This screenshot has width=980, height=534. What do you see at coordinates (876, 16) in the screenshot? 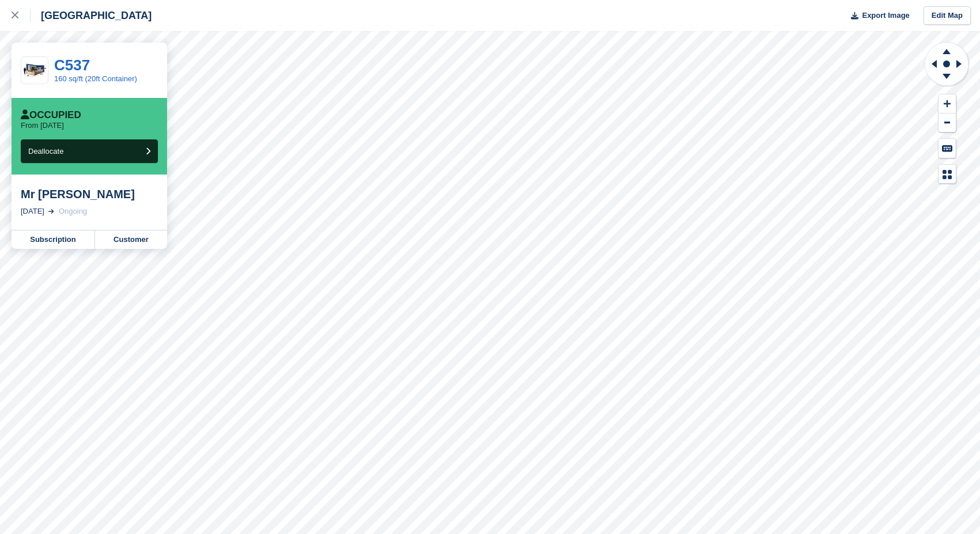
I see `button: Export Image` at bounding box center [876, 16].